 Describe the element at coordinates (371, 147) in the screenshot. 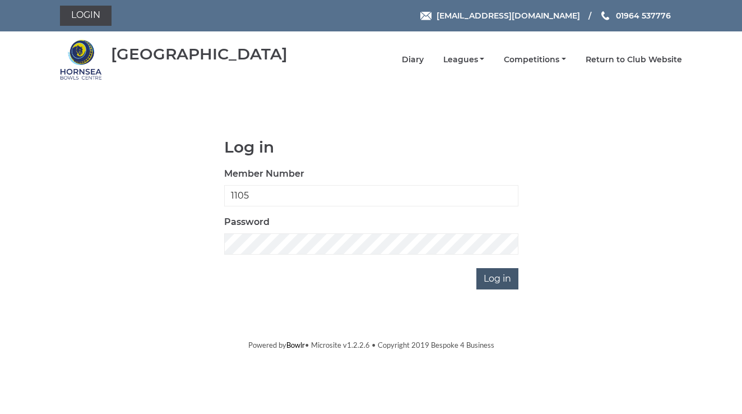

I see `h1: Log in` at that location.